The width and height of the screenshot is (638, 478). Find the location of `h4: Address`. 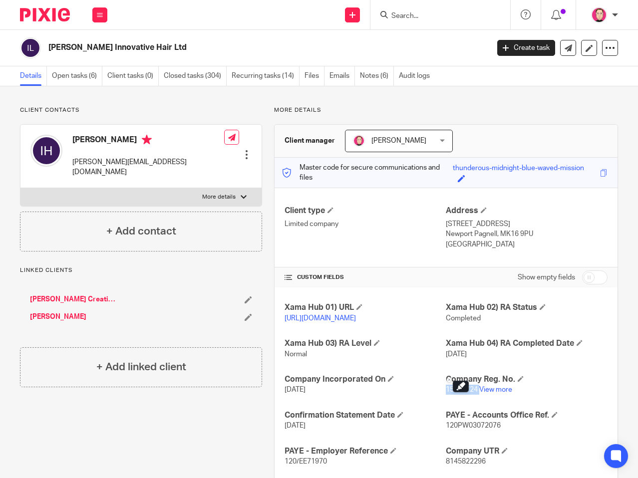

h4: Address is located at coordinates (527, 211).